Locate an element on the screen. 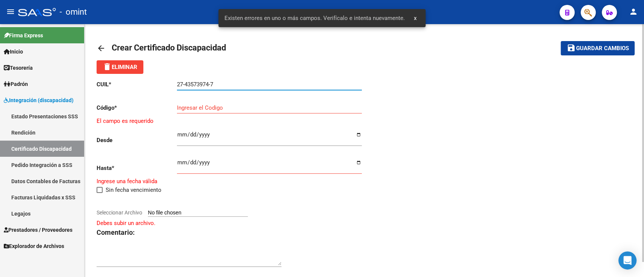 This screenshot has height=277, width=644. span: Inicio is located at coordinates (13, 52).